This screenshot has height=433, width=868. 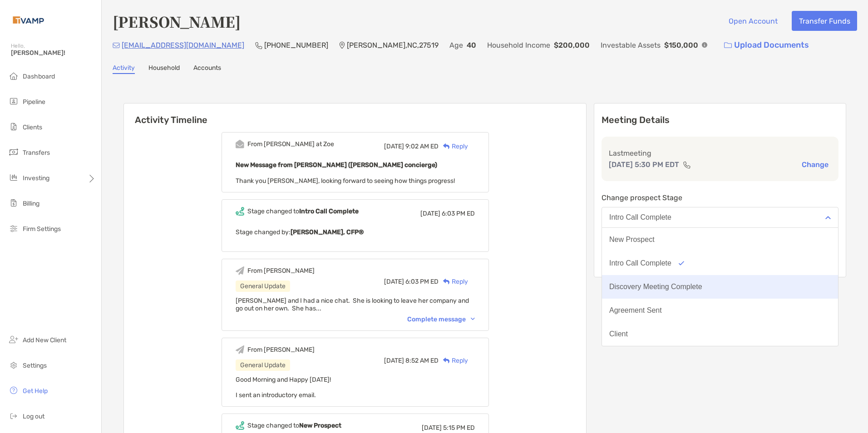 What do you see at coordinates (14, 365) in the screenshot?
I see `img: settings icon` at bounding box center [14, 365].